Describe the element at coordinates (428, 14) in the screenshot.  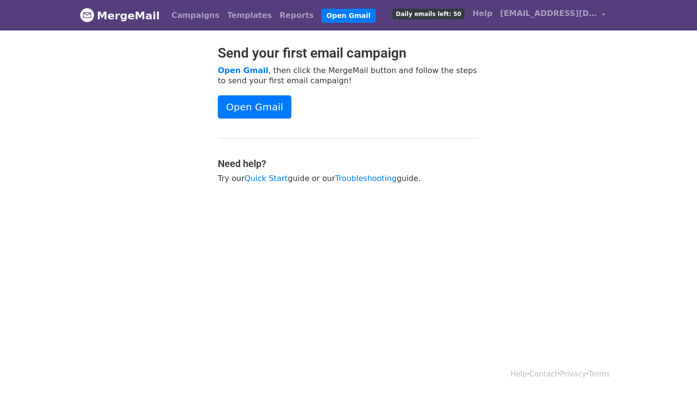
I see `a: Daily emails left: 50` at that location.